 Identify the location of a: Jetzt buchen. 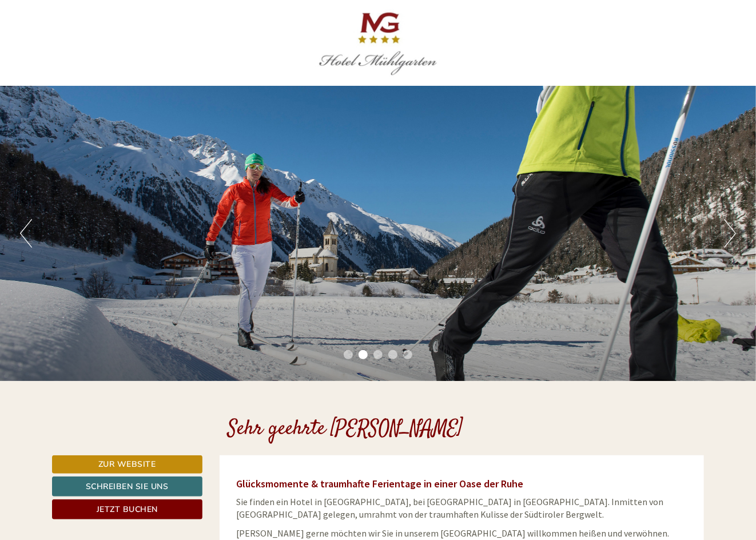
(127, 509).